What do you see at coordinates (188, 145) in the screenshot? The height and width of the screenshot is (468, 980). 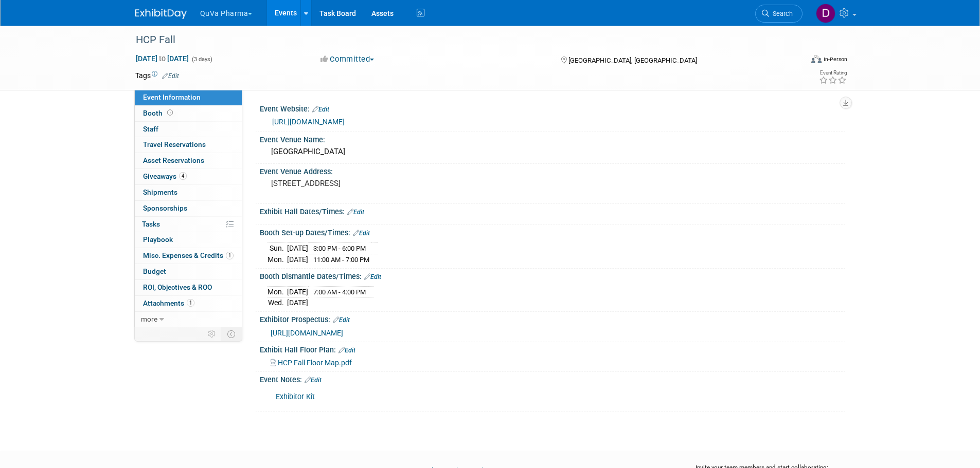 I see `a: Travel Reservations` at bounding box center [188, 145].